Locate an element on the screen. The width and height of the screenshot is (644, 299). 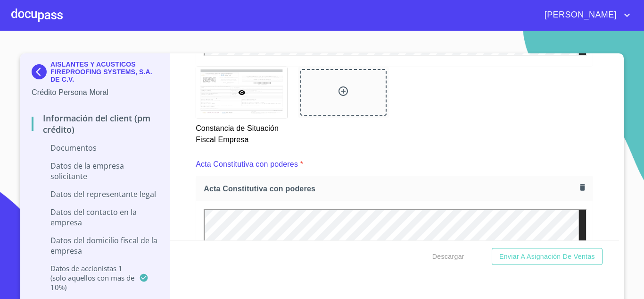
span: Descargar is located at coordinates (449, 256).